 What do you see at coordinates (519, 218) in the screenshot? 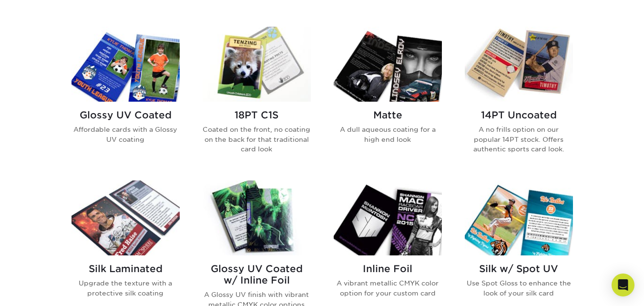
I see `img: Silk w/ Spot UV Trading Cards` at bounding box center [519, 218].